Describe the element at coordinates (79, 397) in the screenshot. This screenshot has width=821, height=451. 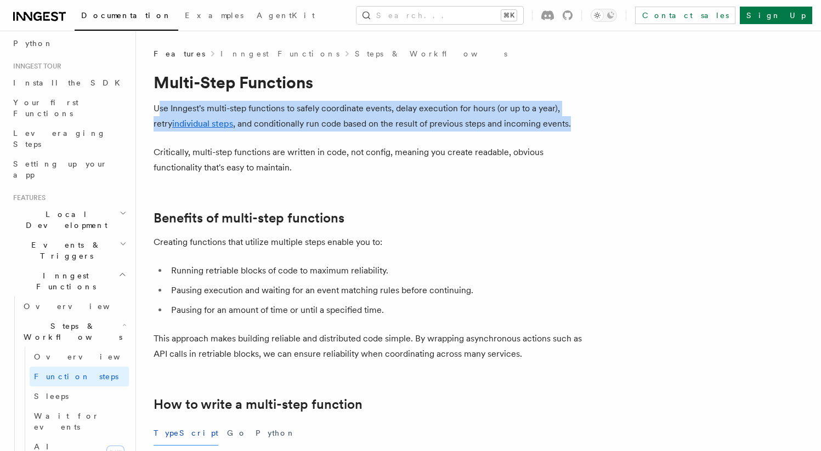
I see `a: Sleeps` at that location.